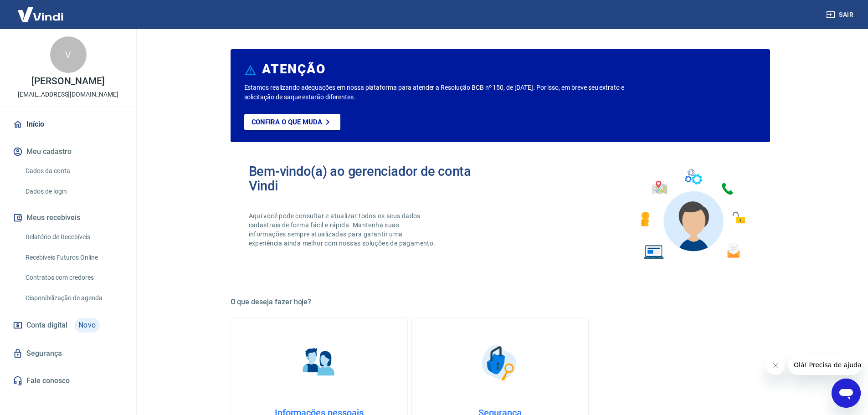  What do you see at coordinates (68, 353) in the screenshot?
I see `a: Segurança` at bounding box center [68, 353].